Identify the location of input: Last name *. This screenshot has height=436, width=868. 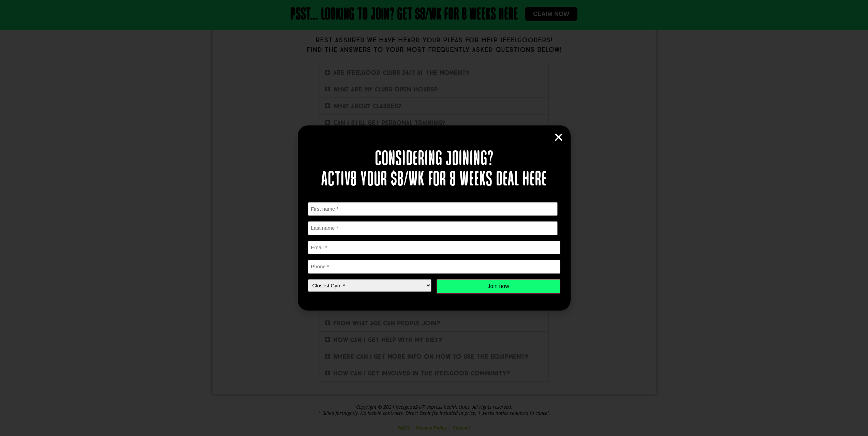
(433, 228).